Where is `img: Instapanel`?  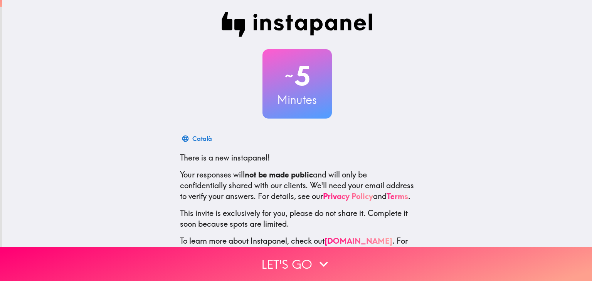 img: Instapanel is located at coordinates (297, 25).